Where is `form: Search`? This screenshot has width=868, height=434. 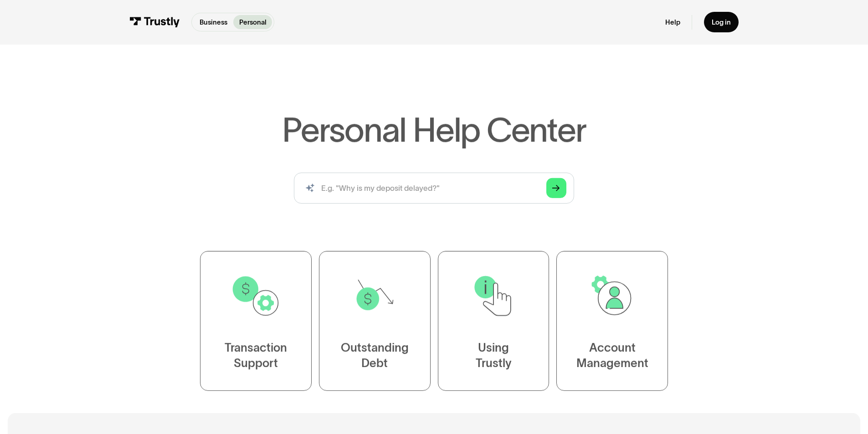
form: Search is located at coordinates (434, 188).